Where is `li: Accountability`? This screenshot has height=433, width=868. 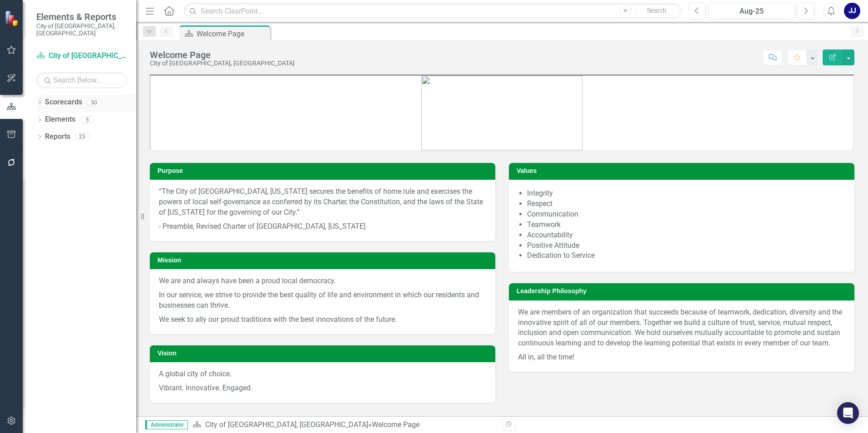 li: Accountability is located at coordinates (686, 235).